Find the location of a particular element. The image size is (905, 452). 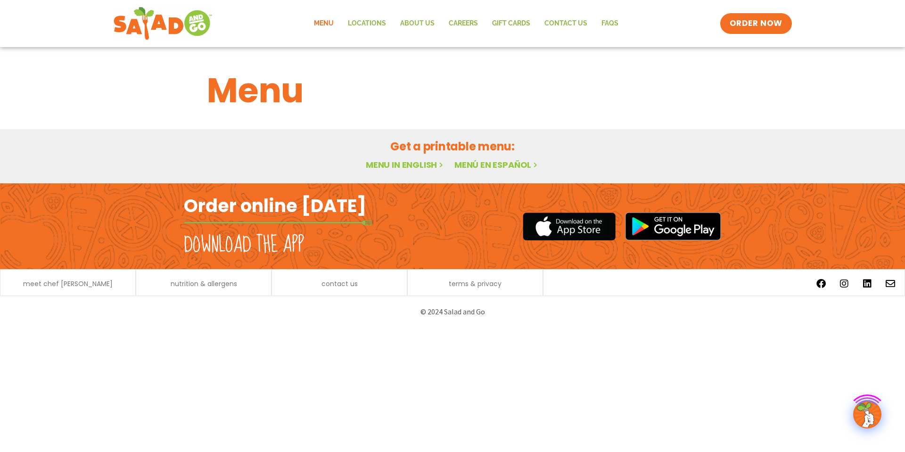

a: Menú en español is located at coordinates (497, 164).